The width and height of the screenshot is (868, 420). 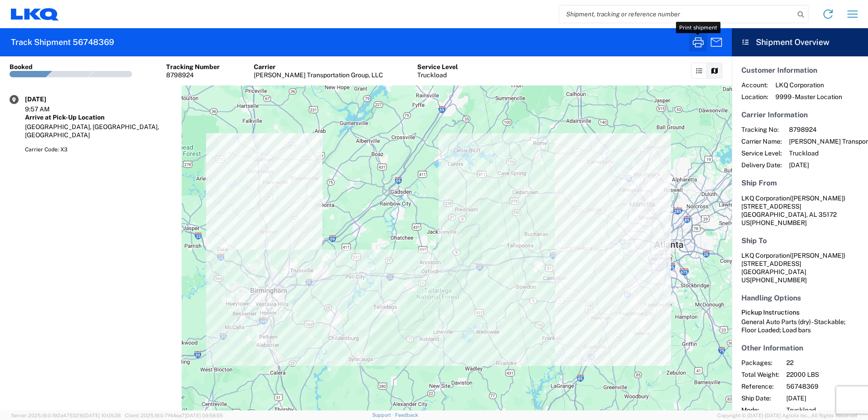 What do you see at coordinates (754, 85) in the screenshot?
I see `span: Account:` at bounding box center [754, 85].